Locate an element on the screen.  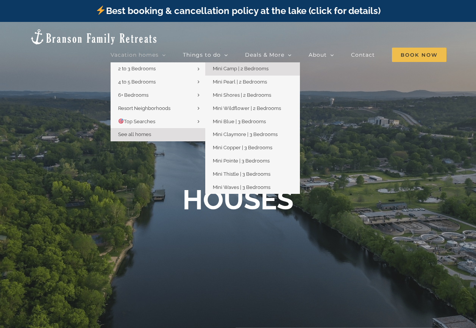
span: About is located at coordinates (318, 55).